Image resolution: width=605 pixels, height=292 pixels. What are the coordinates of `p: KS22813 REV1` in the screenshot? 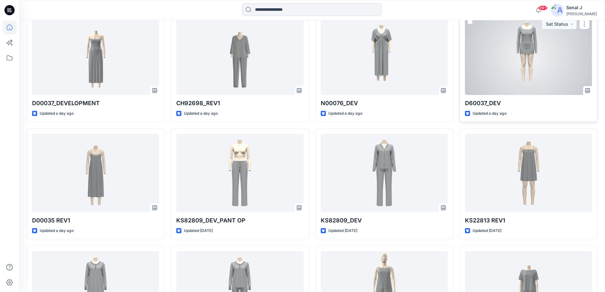 It's located at (529, 220).